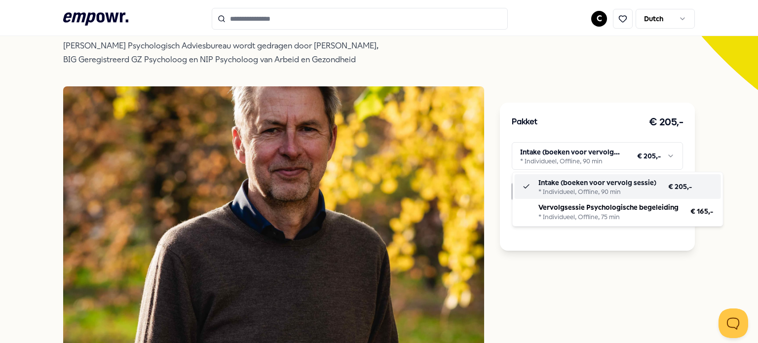 The image size is (758, 343). What do you see at coordinates (609, 207) in the screenshot?
I see `p: Vervolgsessie Psychologische begeleiding` at bounding box center [609, 207].